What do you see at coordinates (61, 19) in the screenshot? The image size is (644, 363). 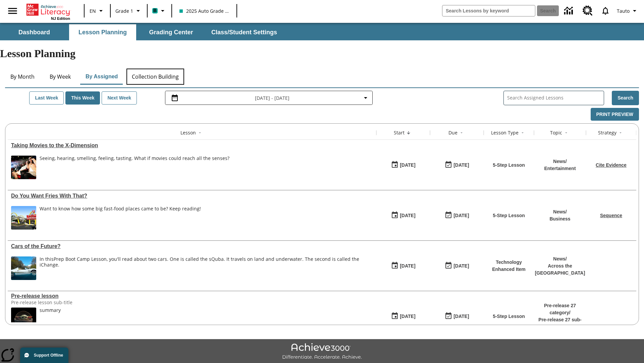 I see `span: NJ Edition` at bounding box center [61, 19].